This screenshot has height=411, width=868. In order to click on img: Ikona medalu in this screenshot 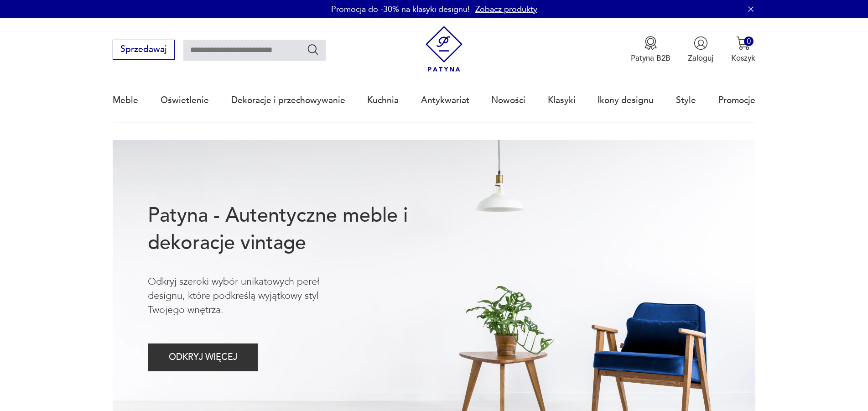, I will do `click(650, 43)`.